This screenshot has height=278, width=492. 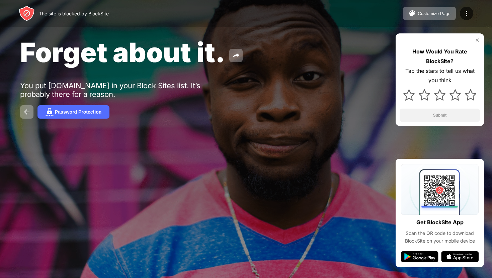 I want to click on div: How Would You Rate BlockSite?, so click(x=440, y=57).